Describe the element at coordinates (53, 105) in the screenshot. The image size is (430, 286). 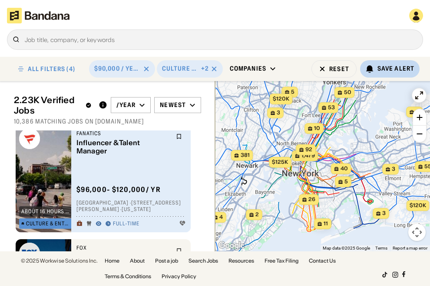
I see `div: 2.23K Verified Jobs` at that location.